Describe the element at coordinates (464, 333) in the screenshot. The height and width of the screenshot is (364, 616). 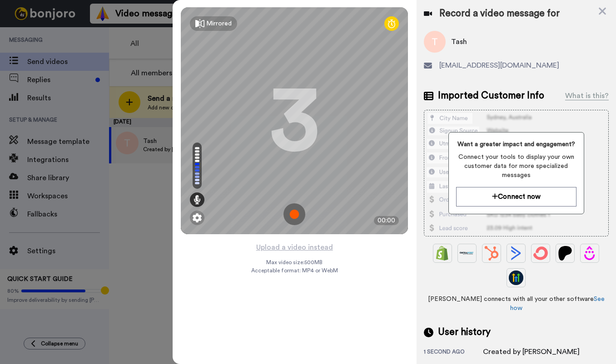
I see `span: User history` at that location.